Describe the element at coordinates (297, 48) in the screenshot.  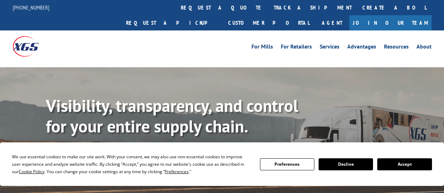
I see `a: For Retailers` at that location.